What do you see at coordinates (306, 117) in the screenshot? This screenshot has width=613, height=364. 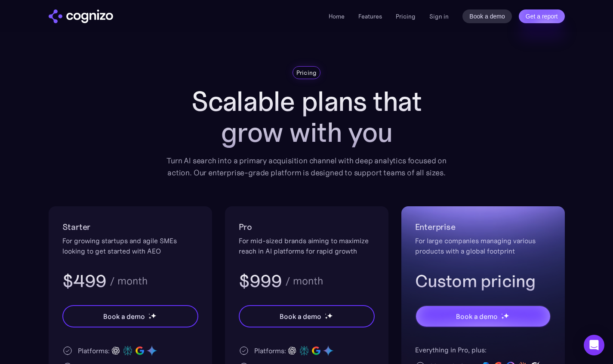 I see `h1: Scalable plans that grow with you` at bounding box center [306, 117].